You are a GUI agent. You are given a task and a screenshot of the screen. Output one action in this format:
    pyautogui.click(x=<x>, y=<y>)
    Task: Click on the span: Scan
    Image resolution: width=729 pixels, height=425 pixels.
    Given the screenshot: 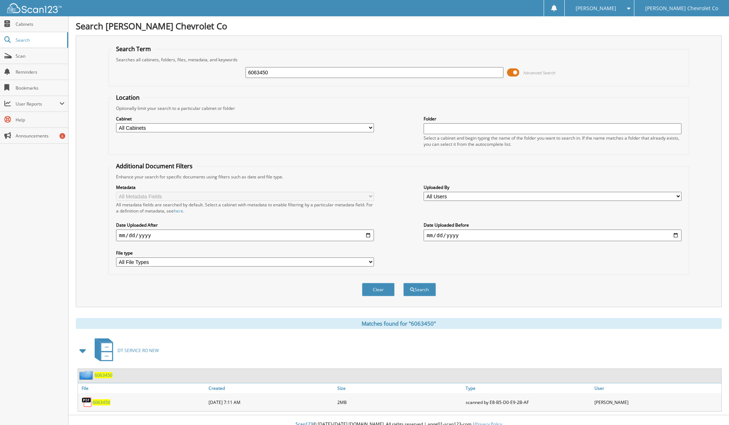 What is the action you would take?
    pyautogui.click(x=40, y=56)
    